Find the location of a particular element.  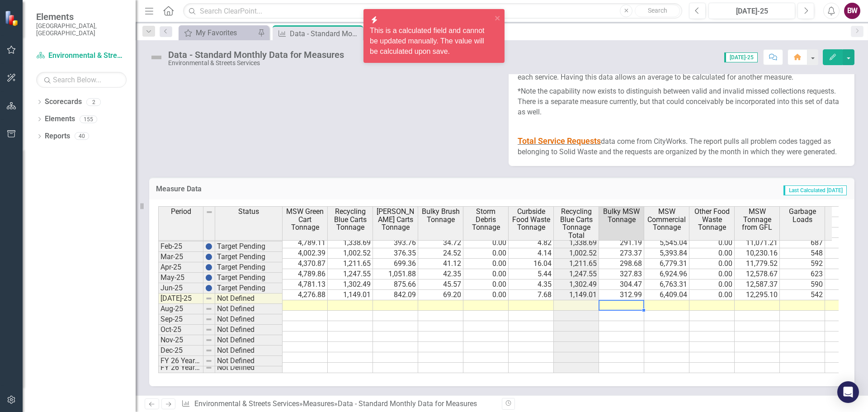

td: 16.04 is located at coordinates (531, 264).